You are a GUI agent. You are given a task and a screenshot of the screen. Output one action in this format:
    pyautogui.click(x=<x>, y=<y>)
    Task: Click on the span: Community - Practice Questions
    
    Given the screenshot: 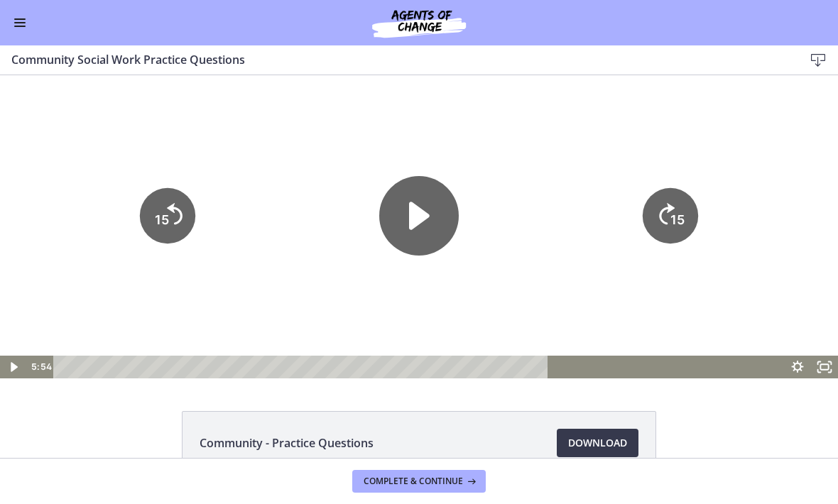 What is the action you would take?
    pyautogui.click(x=286, y=443)
    